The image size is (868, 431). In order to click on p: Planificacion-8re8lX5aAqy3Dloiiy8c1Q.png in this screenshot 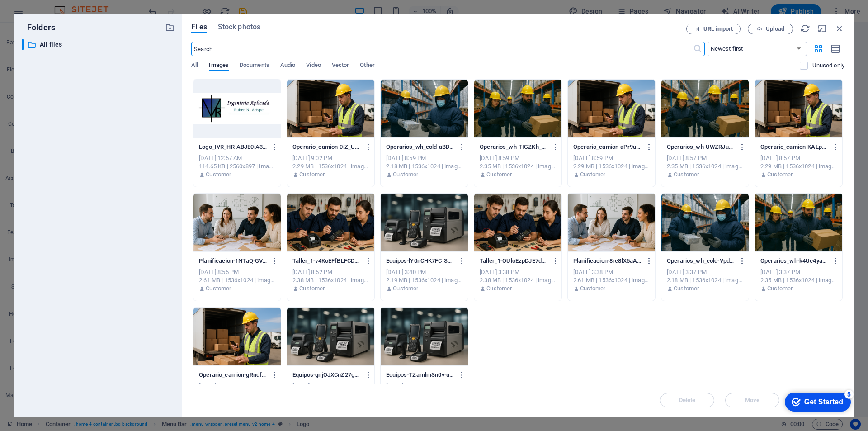, I will do `click(607, 261)`.